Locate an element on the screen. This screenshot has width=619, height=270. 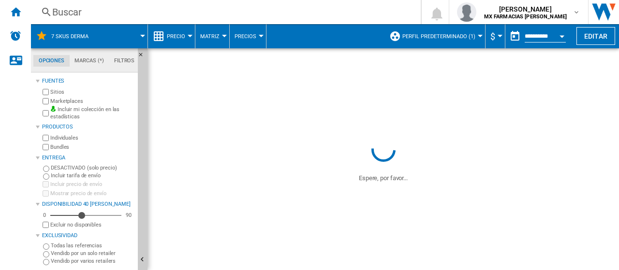
label: Incluir precio de envío is located at coordinates (92, 184).